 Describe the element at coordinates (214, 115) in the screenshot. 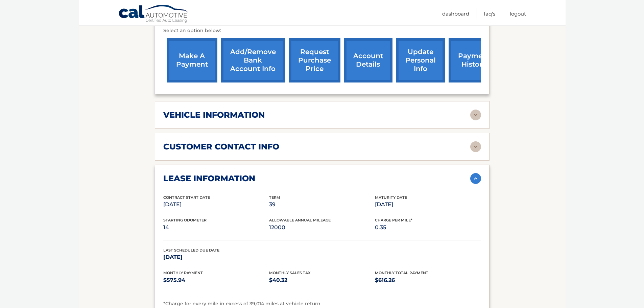

I see `h2: vehicle information` at that location.